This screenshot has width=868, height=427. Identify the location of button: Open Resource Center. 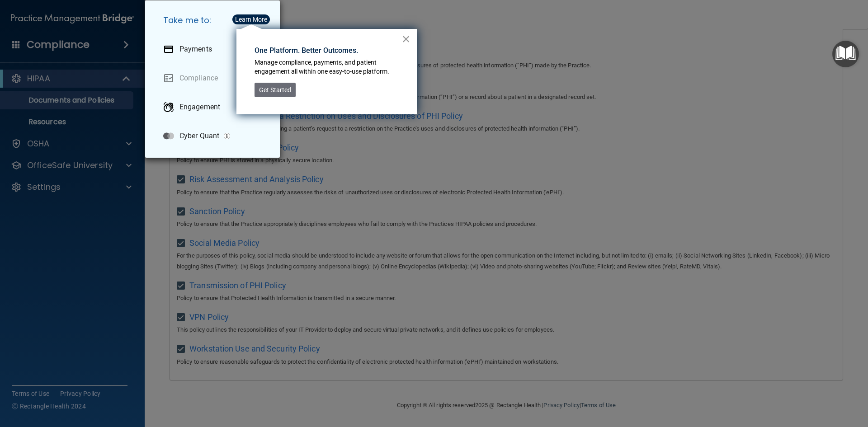
(846, 54).